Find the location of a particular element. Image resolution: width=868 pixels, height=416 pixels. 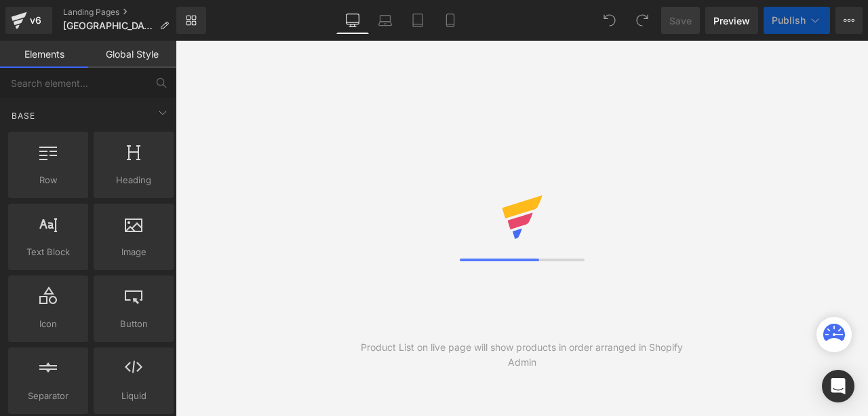

a: Laptop is located at coordinates (386, 20).